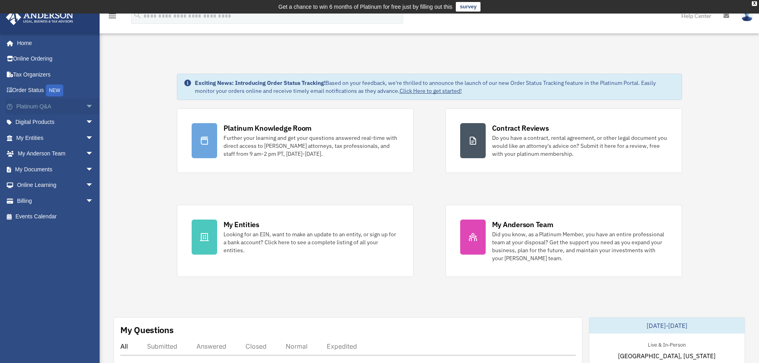  Describe the element at coordinates (747, 16) in the screenshot. I see `img: User Pic` at that location.